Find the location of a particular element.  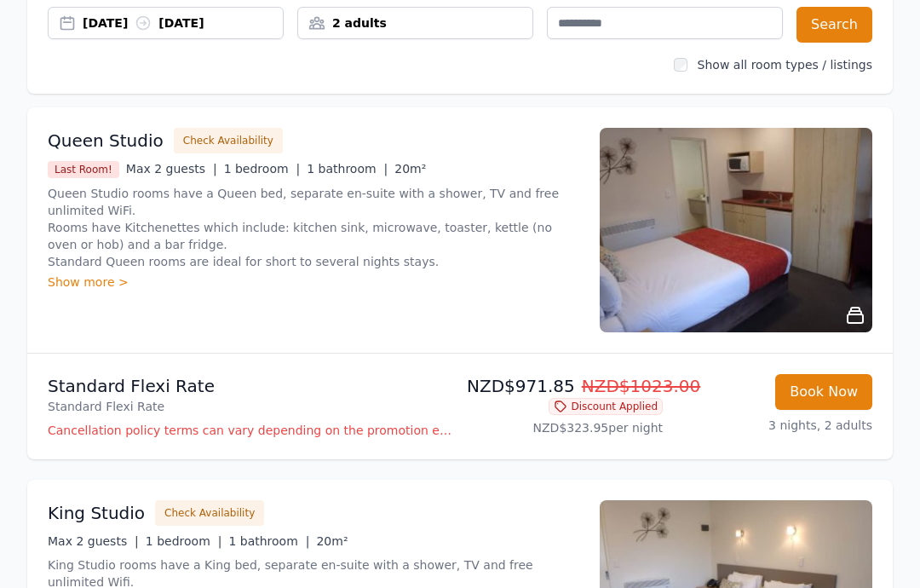

p: Cancellation policy terms can vary depending on the promotion employed and the time of stay of th... is located at coordinates (251, 431).